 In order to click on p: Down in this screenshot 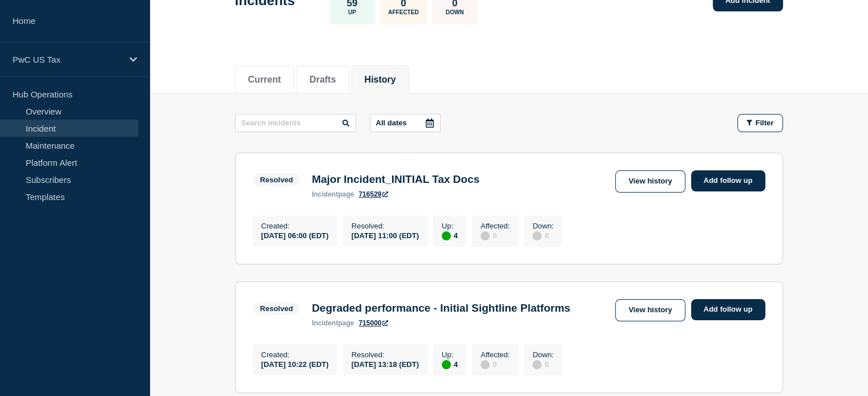, I will do `click(455, 12)`.